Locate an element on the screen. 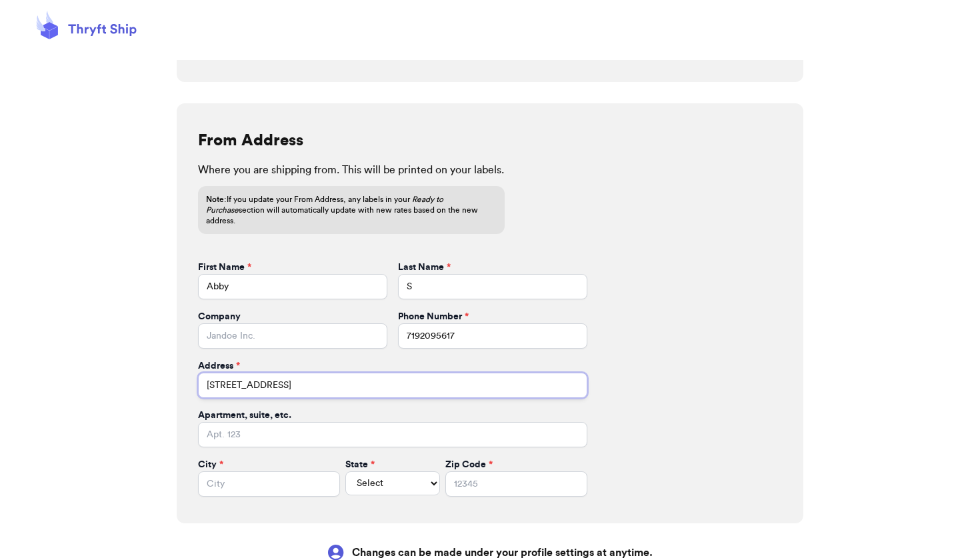 Image resolution: width=980 pixels, height=560 pixels. input: 1234567890 is located at coordinates (493, 336).